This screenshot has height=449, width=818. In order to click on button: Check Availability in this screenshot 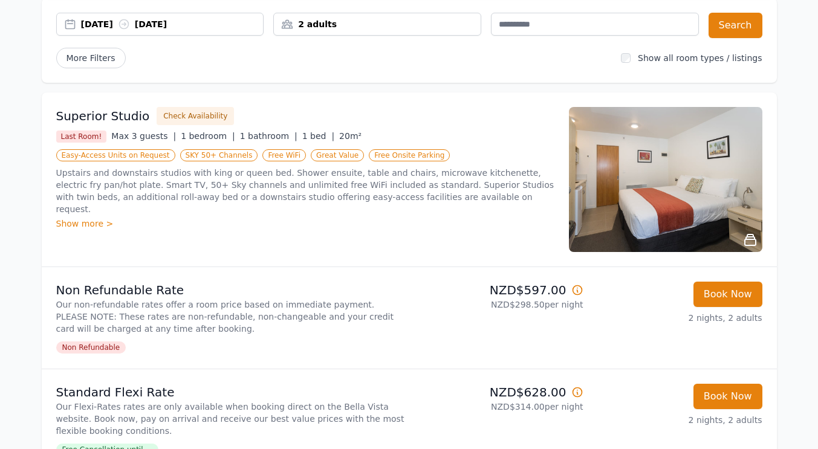, I will do `click(195, 116)`.